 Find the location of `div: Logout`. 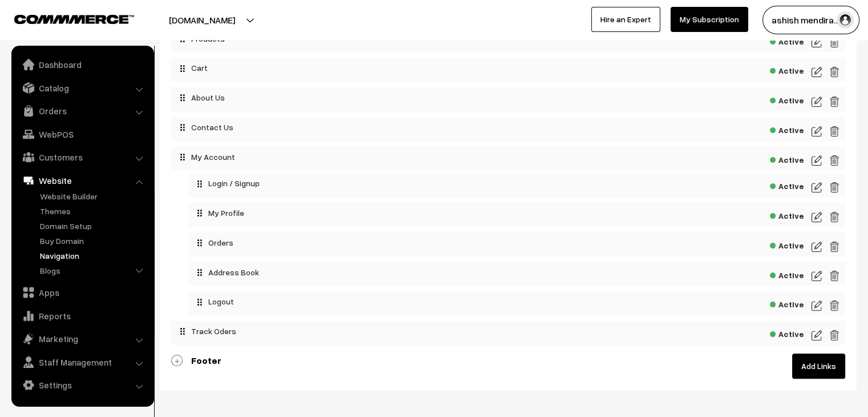

div: Logout is located at coordinates (451, 302).